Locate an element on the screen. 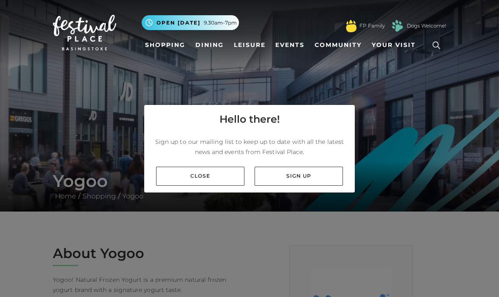 This screenshot has width=499, height=297. h4: Hello there! is located at coordinates (249, 119).